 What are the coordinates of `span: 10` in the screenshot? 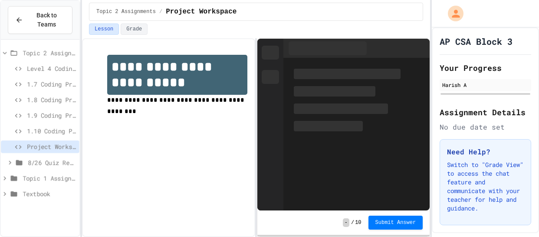 It's located at (358, 222).